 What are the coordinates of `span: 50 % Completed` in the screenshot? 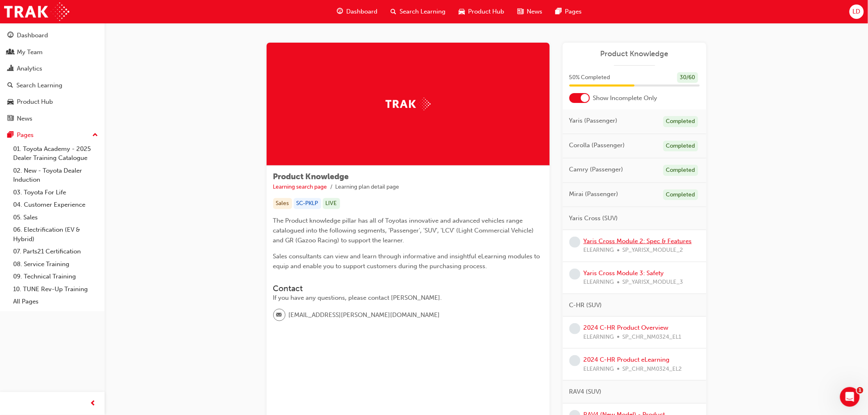 It's located at (590, 77).